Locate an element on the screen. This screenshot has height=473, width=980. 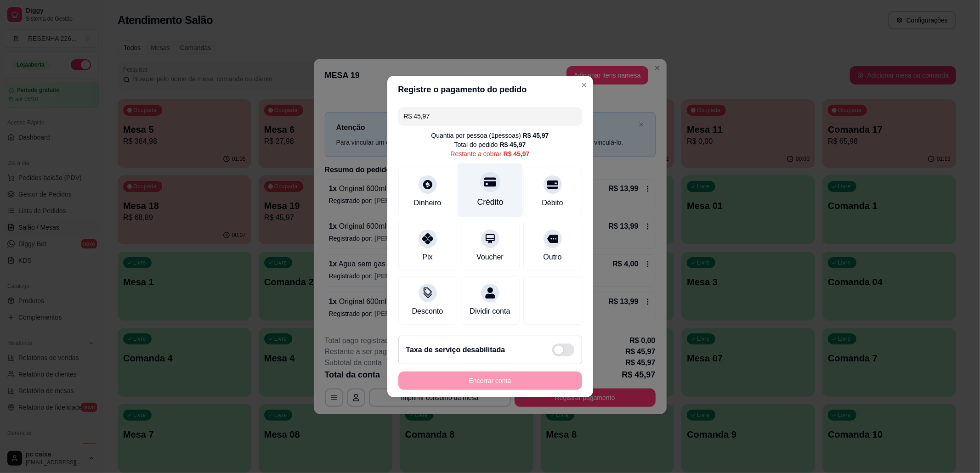
input: Ex.: hambúrguer de cordeiro is located at coordinates (490, 116).